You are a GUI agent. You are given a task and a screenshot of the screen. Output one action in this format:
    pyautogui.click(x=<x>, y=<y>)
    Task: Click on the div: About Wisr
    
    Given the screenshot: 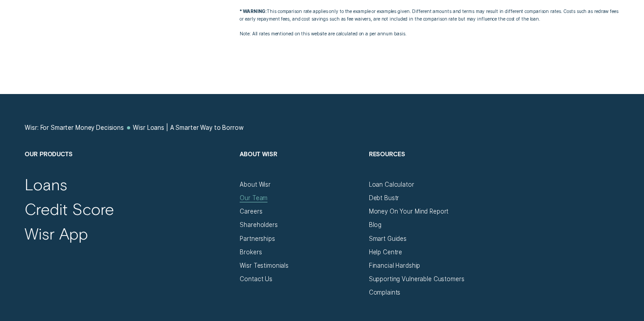 What is the action you would take?
    pyautogui.click(x=255, y=185)
    